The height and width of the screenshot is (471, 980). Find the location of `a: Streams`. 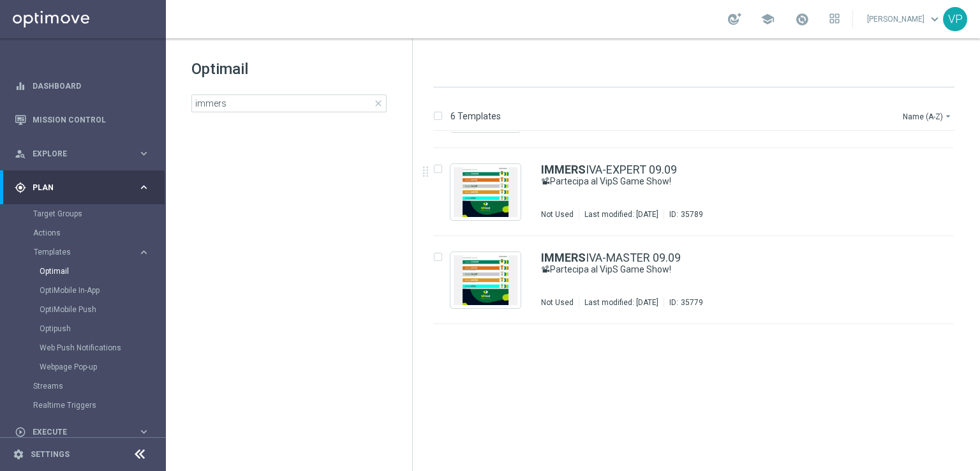

a: Streams is located at coordinates (83, 386).